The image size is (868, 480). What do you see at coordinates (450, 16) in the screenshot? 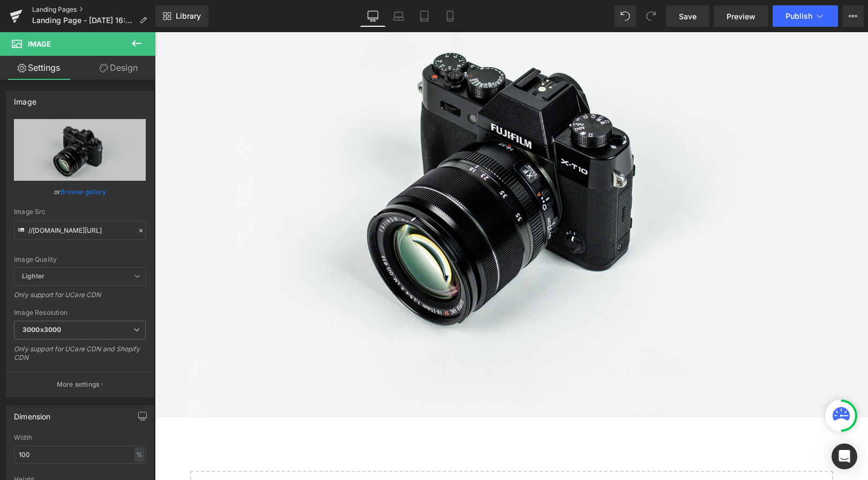
I see `a: Mobile` at bounding box center [450, 16].